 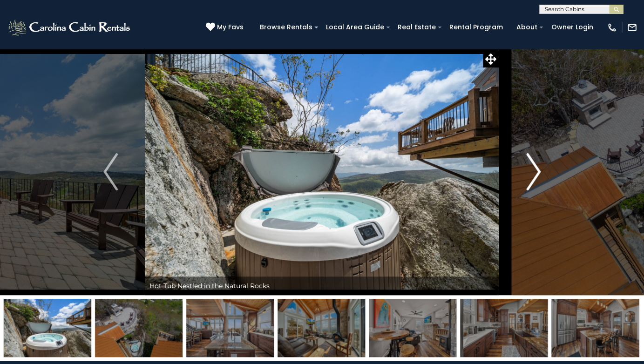 I want to click on span: My Favs, so click(x=230, y=27).